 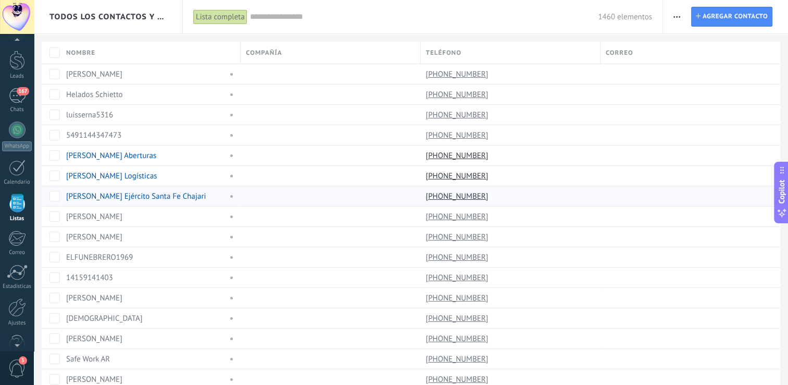 What do you see at coordinates (81, 53) in the screenshot?
I see `span: Nombre` at bounding box center [81, 53].